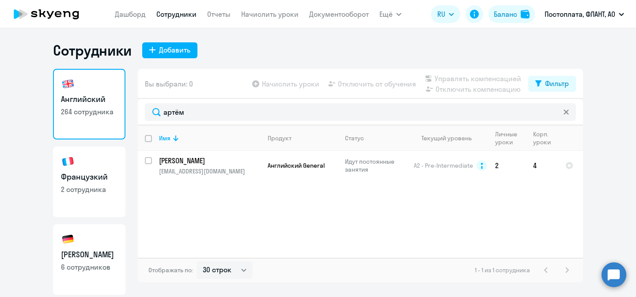 The height and width of the screenshot is (297, 636). I want to click on span: RU, so click(441, 14).